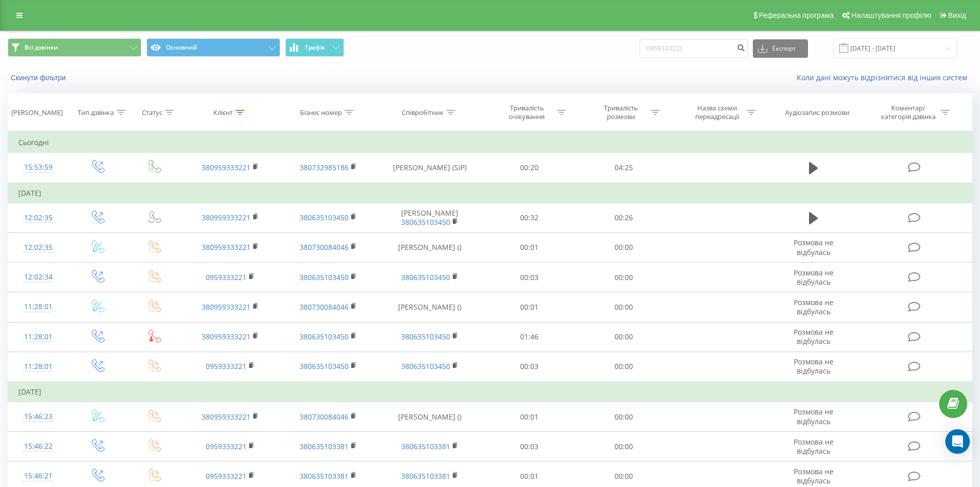 This screenshot has width=980, height=487. Describe the element at coordinates (422, 113) in the screenshot. I see `div: Співробітник` at that location.